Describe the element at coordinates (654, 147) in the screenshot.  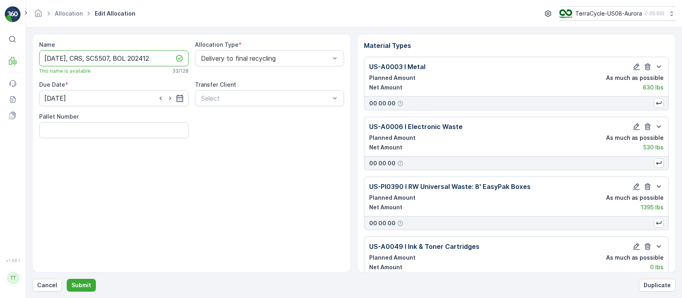
I see `p: 530 lbs` at that location.